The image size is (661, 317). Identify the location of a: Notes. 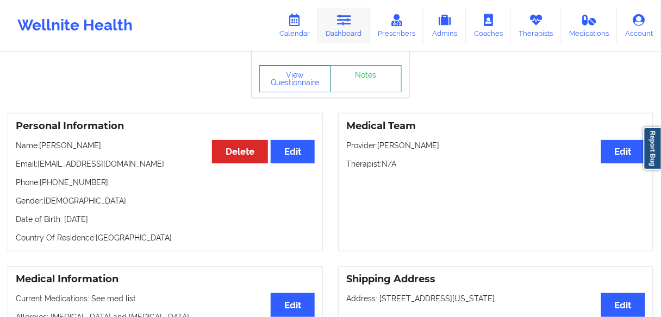
(366, 79).